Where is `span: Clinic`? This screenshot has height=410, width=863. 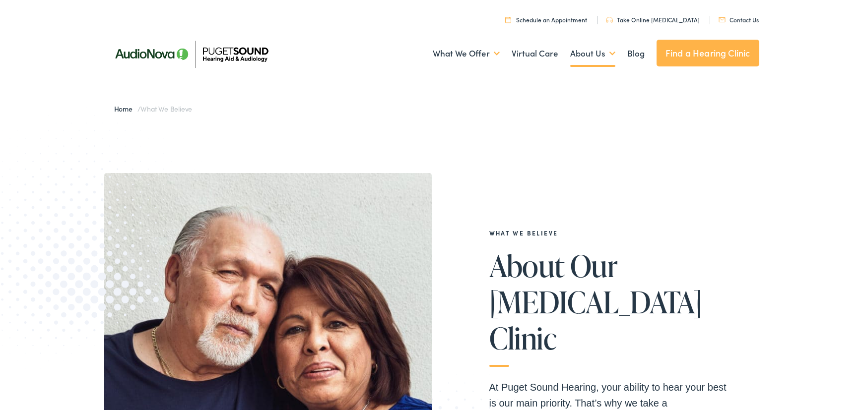
span: Clinic is located at coordinates (523, 338).